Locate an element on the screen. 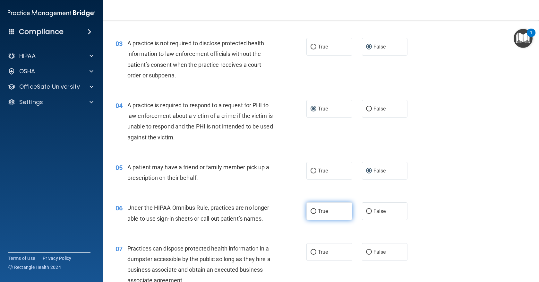 The width and height of the screenshot is (539, 282). div: 1 is located at coordinates (531, 37).